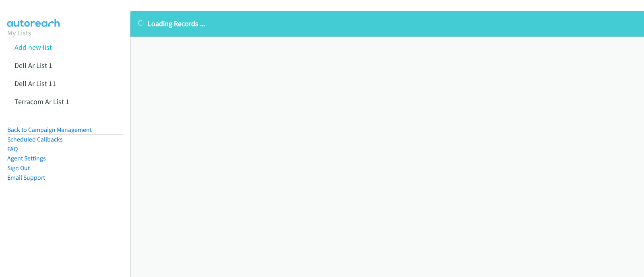 This screenshot has width=644, height=277. I want to click on p: Loading Records ..., so click(387, 23).